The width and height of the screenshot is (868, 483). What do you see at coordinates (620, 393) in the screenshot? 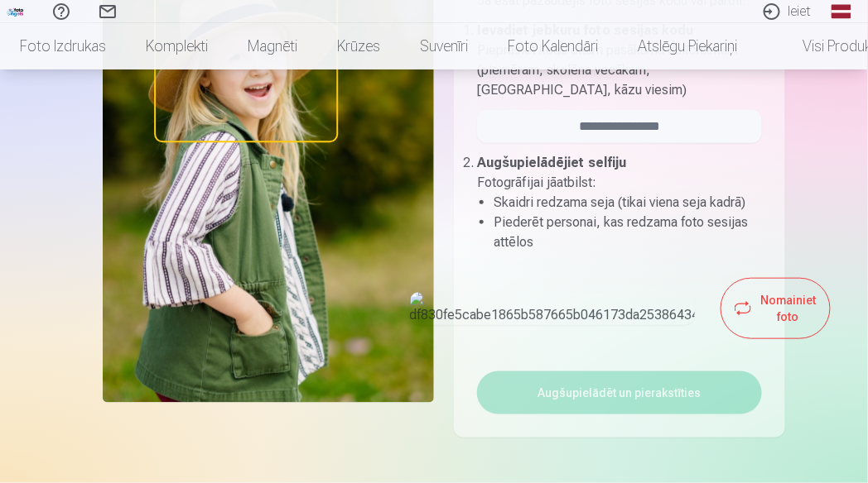
I see `button: Augšupielādēt un pierakstīties` at bounding box center [620, 393].